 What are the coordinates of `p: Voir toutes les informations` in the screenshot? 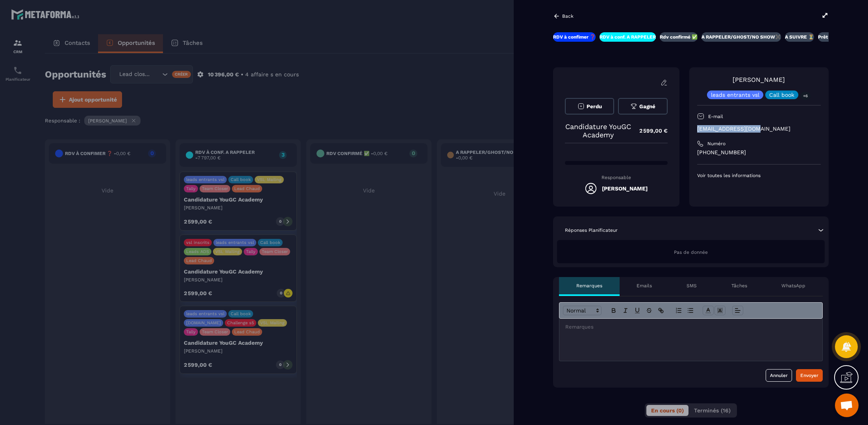 It's located at (759, 176).